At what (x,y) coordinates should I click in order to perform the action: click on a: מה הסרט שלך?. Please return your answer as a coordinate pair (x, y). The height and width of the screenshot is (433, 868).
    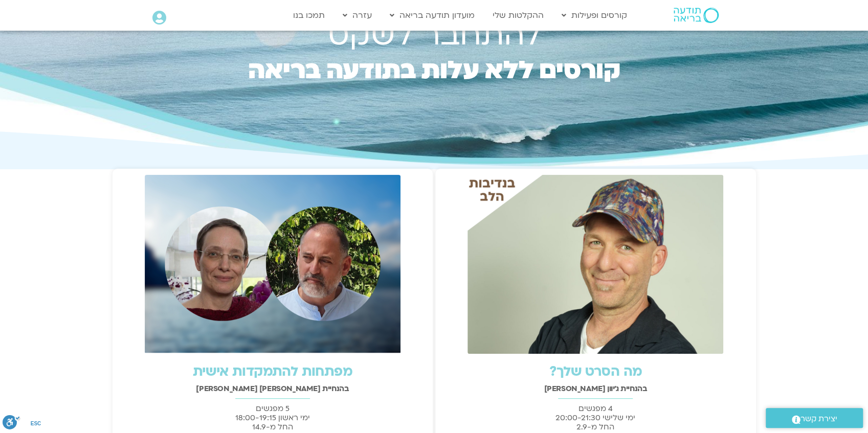
    Looking at the image, I should click on (595, 372).